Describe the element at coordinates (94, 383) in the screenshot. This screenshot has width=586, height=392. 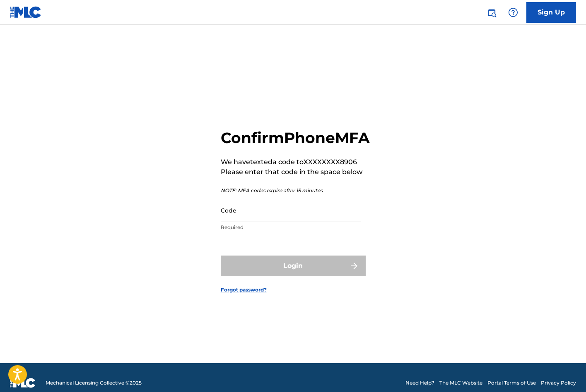
I see `span: Mechanical Licensing Collective © 2025` at that location.